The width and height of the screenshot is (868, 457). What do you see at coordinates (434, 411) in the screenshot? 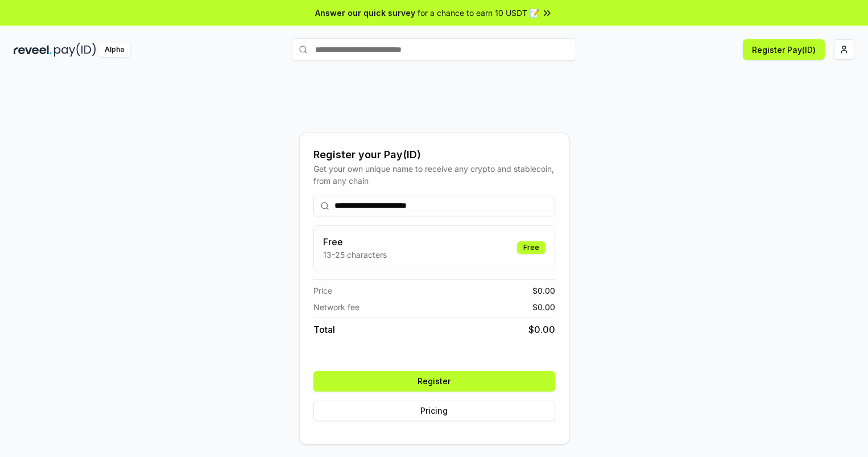
I see `button: Pricing` at bounding box center [434, 411].